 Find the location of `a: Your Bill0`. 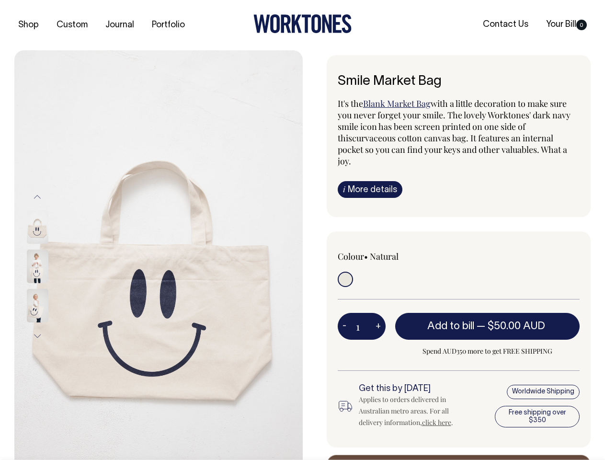

a: Your Bill0 is located at coordinates (566, 24).